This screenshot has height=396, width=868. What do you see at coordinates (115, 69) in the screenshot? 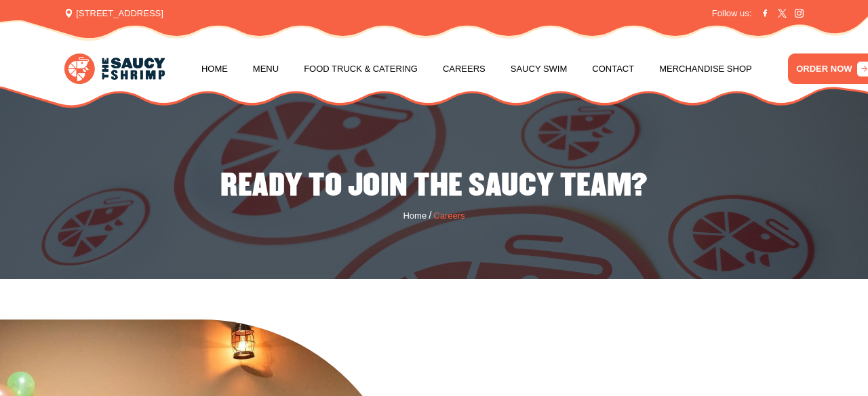
I see `img: logo` at bounding box center [115, 69].